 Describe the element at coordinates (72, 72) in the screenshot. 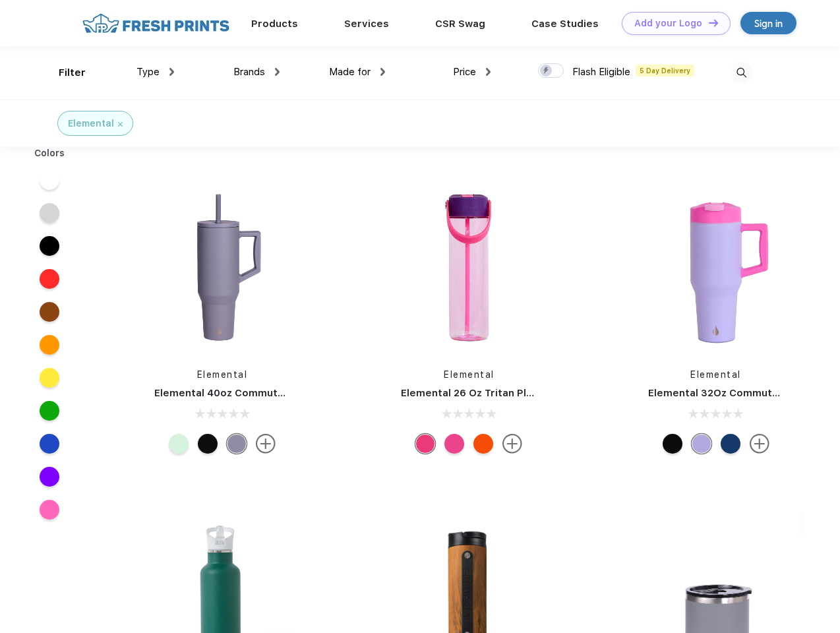

I see `div: Filter` at that location.